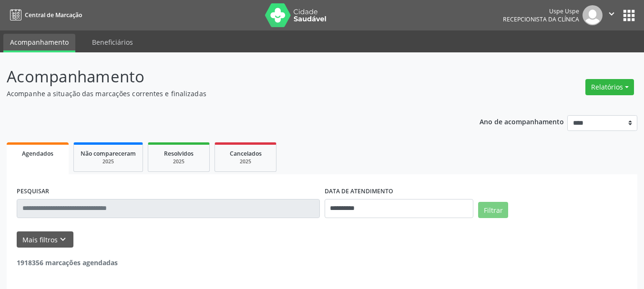 This screenshot has height=289, width=644. What do you see at coordinates (45, 239) in the screenshot?
I see `button: Mais filtroskeyboard_arrow_down` at bounding box center [45, 239].